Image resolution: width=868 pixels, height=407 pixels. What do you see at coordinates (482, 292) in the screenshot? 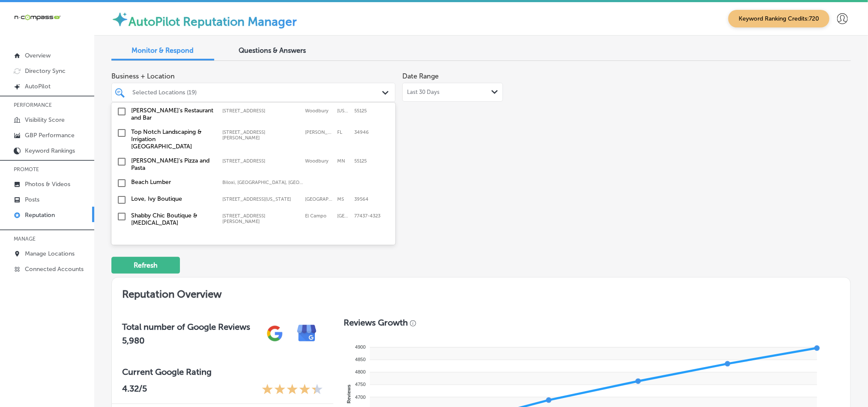
I see `h2: Reputation Overview` at bounding box center [482, 292].